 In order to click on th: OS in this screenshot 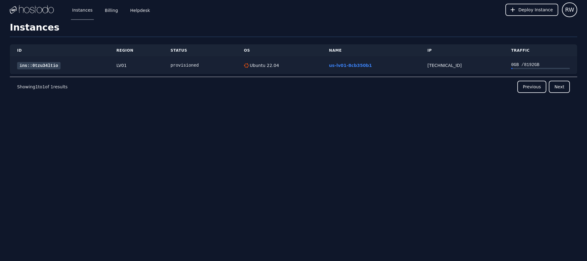, I will do `click(279, 50)`.